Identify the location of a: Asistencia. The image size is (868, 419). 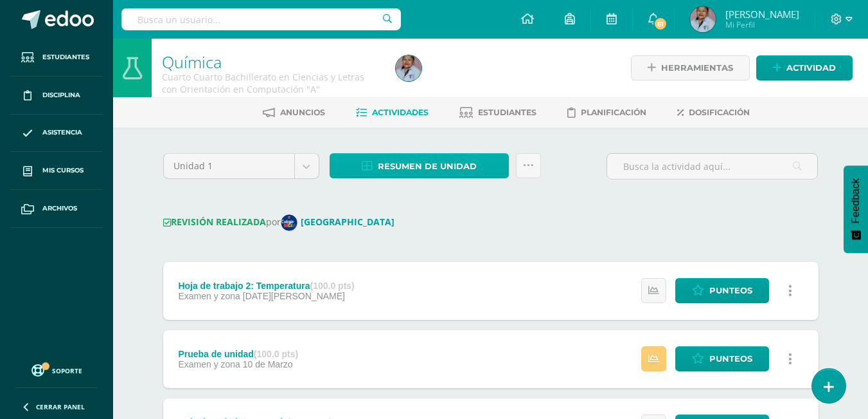
(57, 133).